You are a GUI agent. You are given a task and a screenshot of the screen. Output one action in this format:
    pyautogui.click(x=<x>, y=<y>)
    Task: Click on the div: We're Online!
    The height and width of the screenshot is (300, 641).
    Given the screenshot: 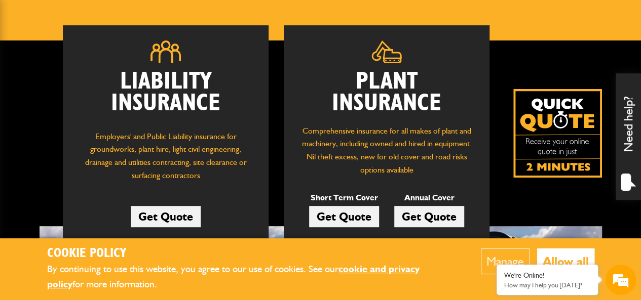 What is the action you would take?
    pyautogui.click(x=547, y=276)
    